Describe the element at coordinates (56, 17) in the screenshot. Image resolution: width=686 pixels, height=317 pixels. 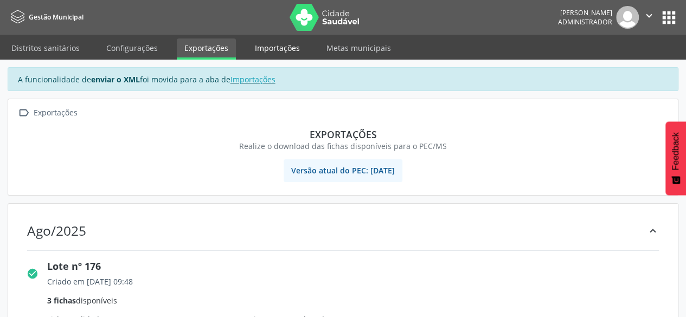
I see `span: Gestão Municipal` at that location.